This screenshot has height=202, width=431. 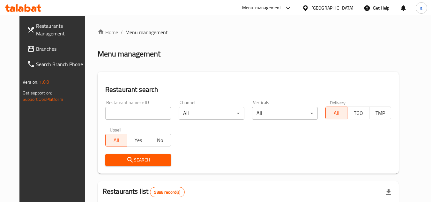 I want to click on span: Version:, so click(x=30, y=82).